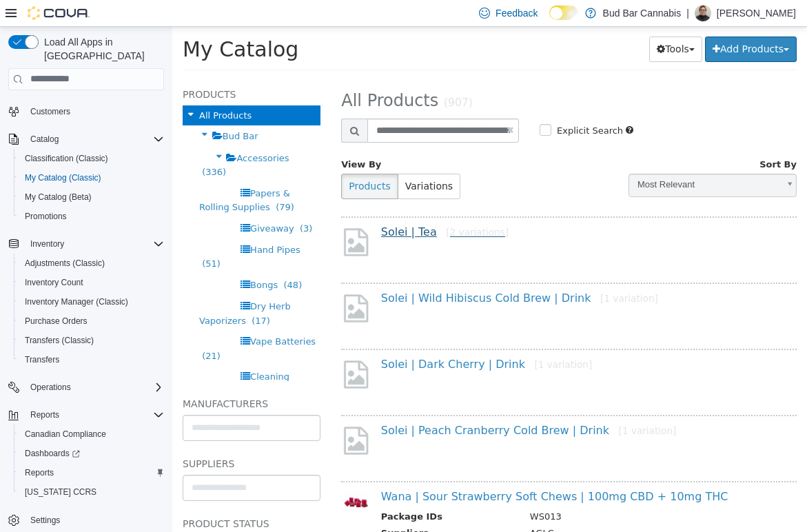 This screenshot has height=532, width=807. What do you see at coordinates (278, 491) in the screenshot?
I see `th: Package IDs` at bounding box center [278, 491].